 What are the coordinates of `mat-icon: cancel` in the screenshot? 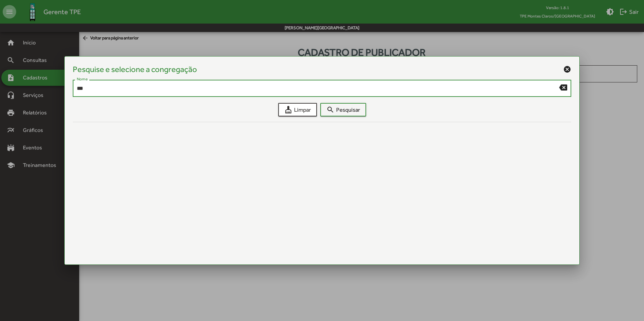 It's located at (567, 69).